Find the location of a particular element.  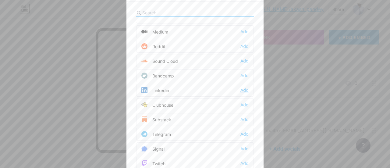

div: Reddit is located at coordinates (153, 46).